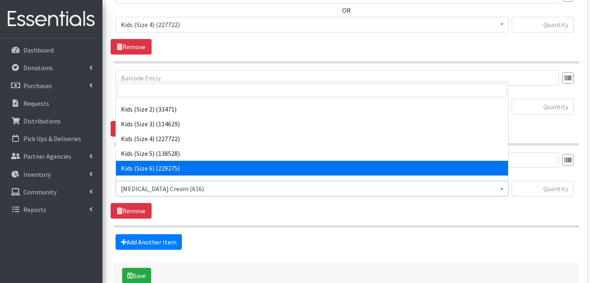 The image size is (590, 283). I want to click on p: Distributions, so click(42, 121).